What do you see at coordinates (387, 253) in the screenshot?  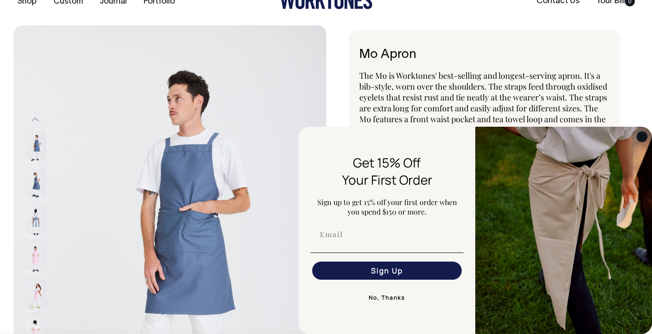 I see `img: underline` at bounding box center [387, 253].